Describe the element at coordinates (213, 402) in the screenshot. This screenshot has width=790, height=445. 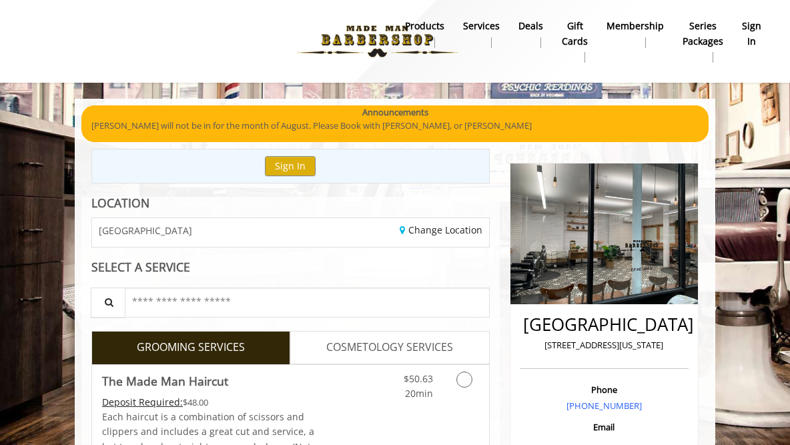
I see `div: $48.00` at that location.